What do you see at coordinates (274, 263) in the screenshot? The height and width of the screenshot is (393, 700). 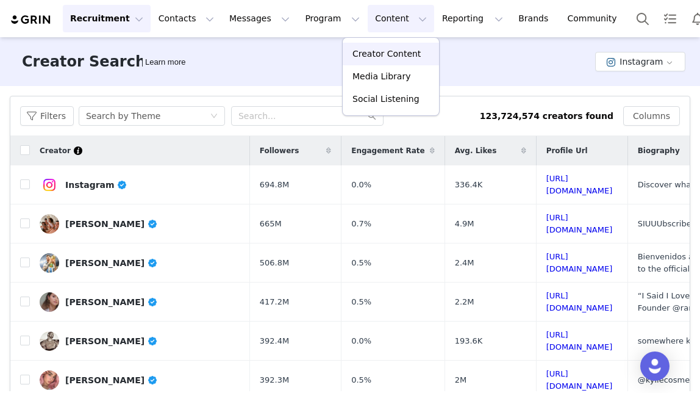 I see `span: 506.8M` at bounding box center [274, 263].